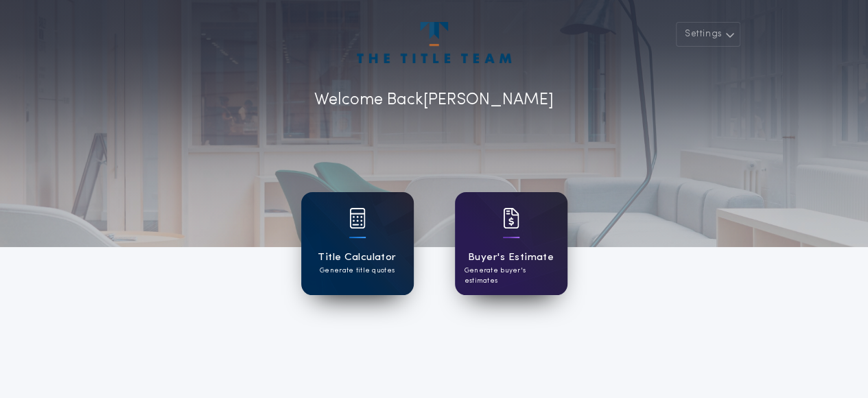  I want to click on img: account-logo, so click(434, 43).